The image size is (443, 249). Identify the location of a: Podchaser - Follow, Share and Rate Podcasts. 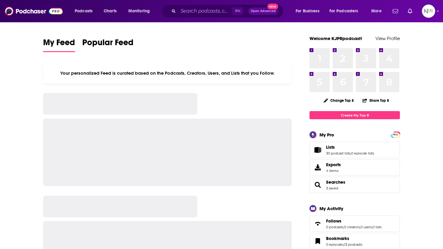
(34, 11).